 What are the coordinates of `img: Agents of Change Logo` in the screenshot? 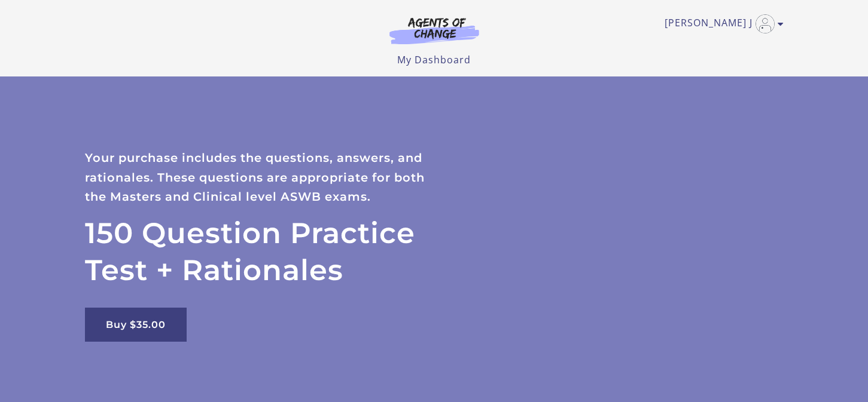 It's located at (435, 30).